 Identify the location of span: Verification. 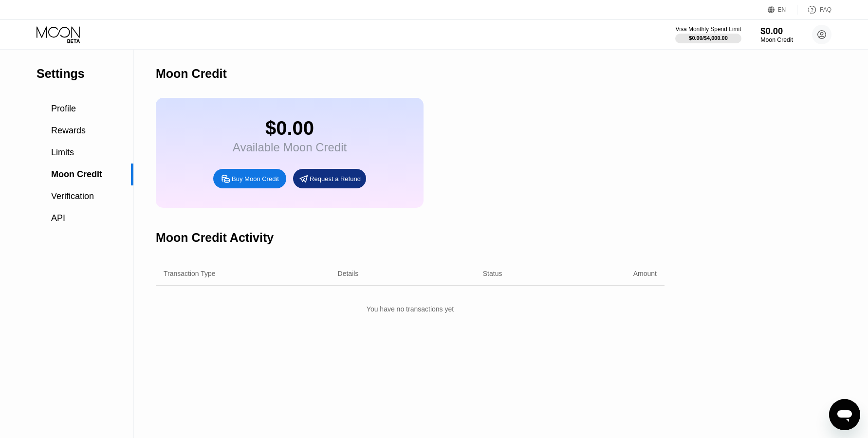
(73, 196).